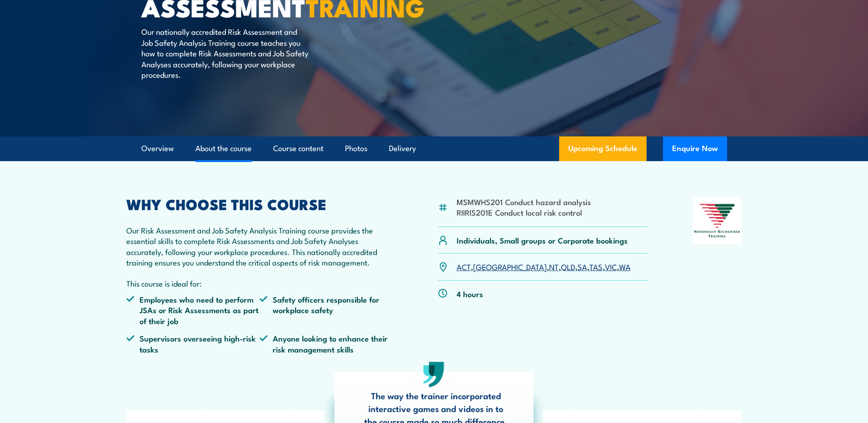 This screenshot has height=423, width=868. What do you see at coordinates (260, 246) in the screenshot?
I see `p: Our Risk Assessment and Job Safety Analysis Training course provides the essential skills to comp...` at bounding box center [260, 246].